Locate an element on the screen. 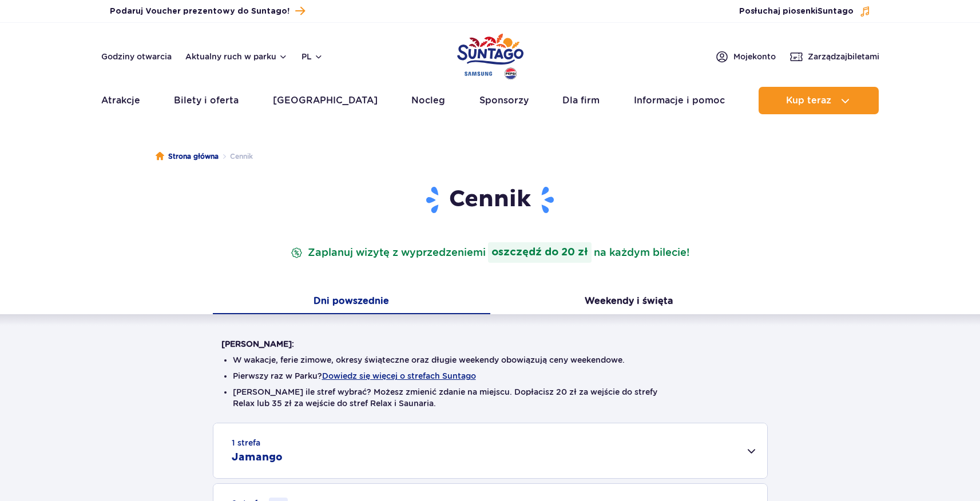 The image size is (980, 501). span: Podaruj Voucher prezentowy do Suntago! is located at coordinates (200, 12).